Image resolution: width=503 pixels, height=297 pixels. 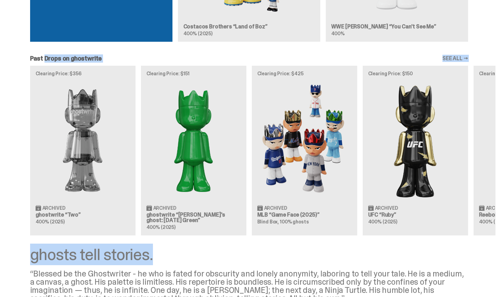 I want to click on p: Clearing Price: $356, so click(x=83, y=74).